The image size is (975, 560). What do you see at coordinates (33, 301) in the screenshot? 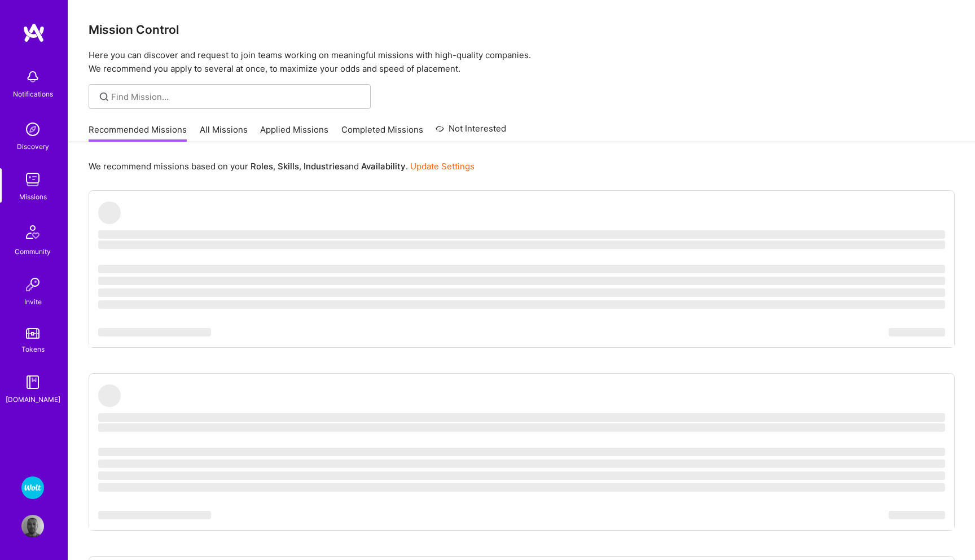
I see `div: Invite` at bounding box center [33, 301].